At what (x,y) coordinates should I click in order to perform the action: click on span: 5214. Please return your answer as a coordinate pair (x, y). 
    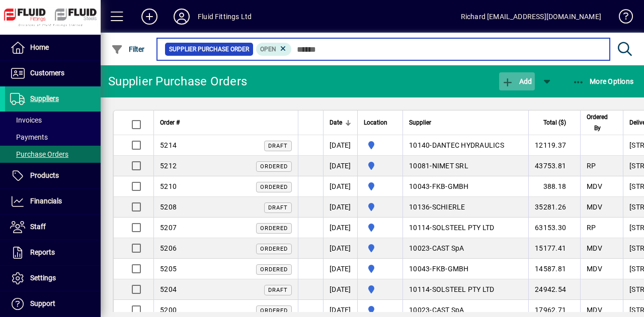
    Looking at the image, I should click on (168, 146).